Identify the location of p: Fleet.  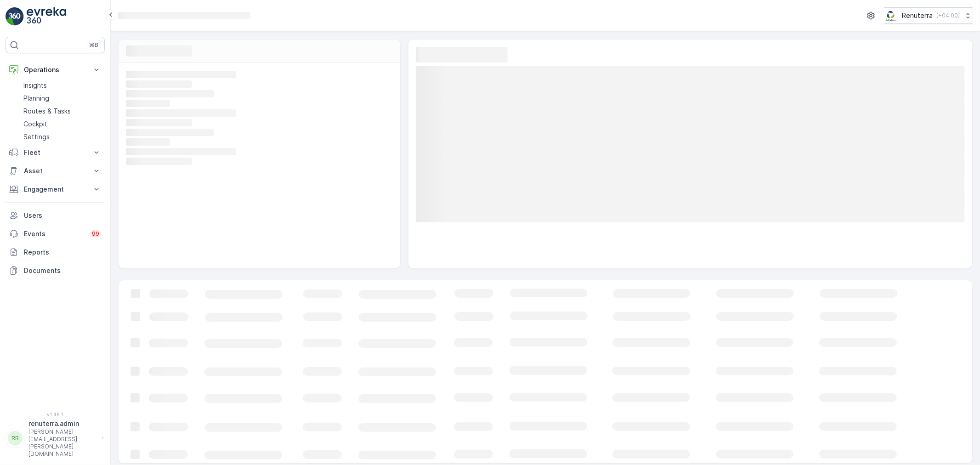
(55, 153).